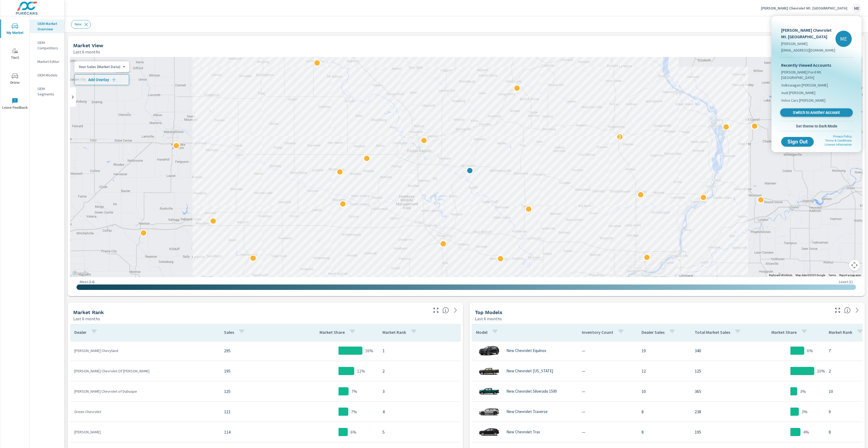 The height and width of the screenshot is (448, 868). What do you see at coordinates (817, 113) in the screenshot?
I see `a: Switch to Another Account` at bounding box center [817, 113].